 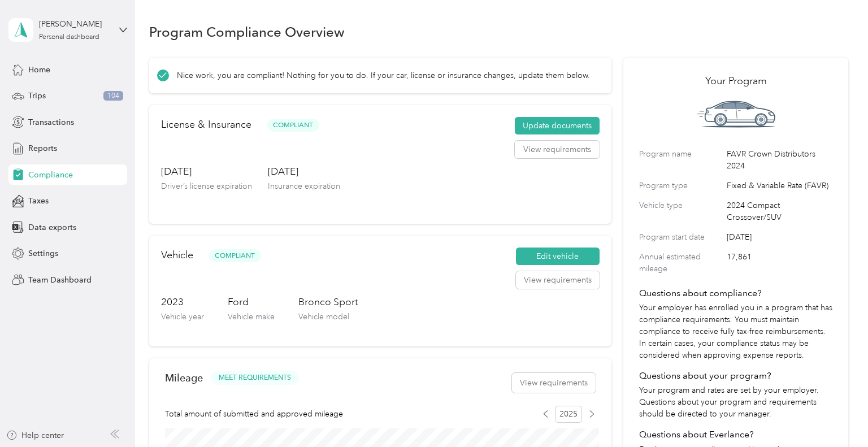 What do you see at coordinates (558, 126) in the screenshot?
I see `button: Update documents` at bounding box center [558, 126].